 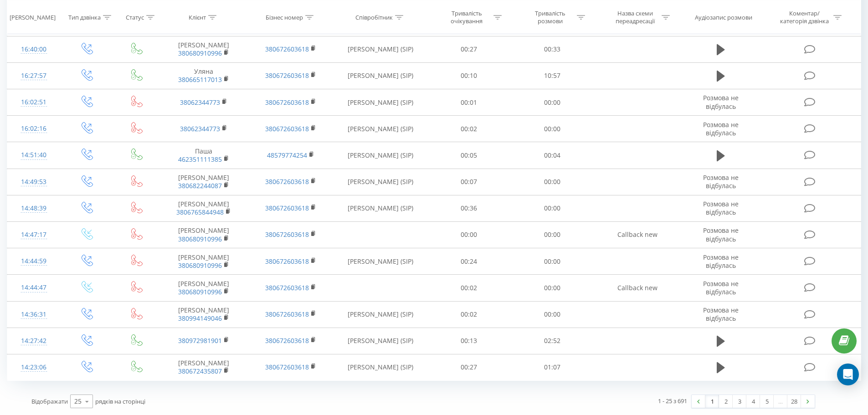 I want to click on div: 16:40:00, so click(x=33, y=49).